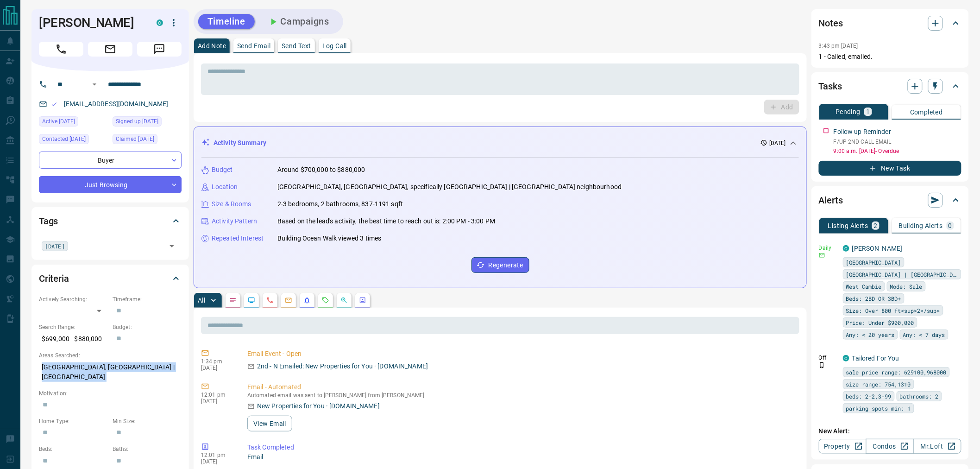  Describe the element at coordinates (289, 300) in the screenshot. I see `svg: Emails` at that location.